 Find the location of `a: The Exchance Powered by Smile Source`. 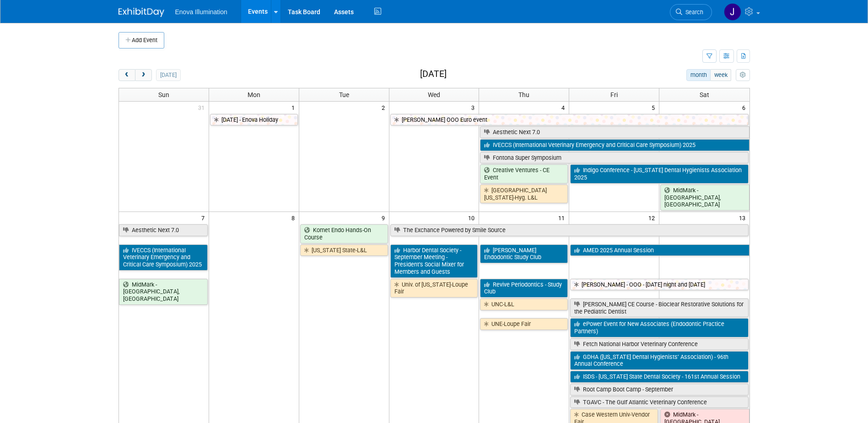

a: The Exchance Powered by Smile Source is located at coordinates (569, 230).